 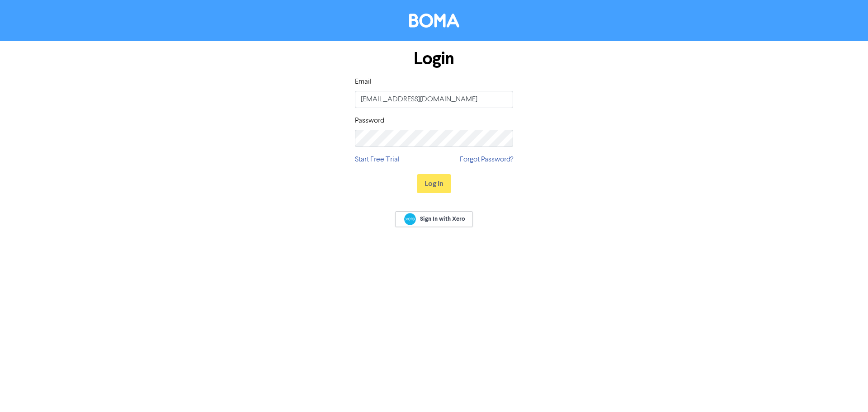 What do you see at coordinates (377, 160) in the screenshot?
I see `a: Start Free Trial` at bounding box center [377, 160].